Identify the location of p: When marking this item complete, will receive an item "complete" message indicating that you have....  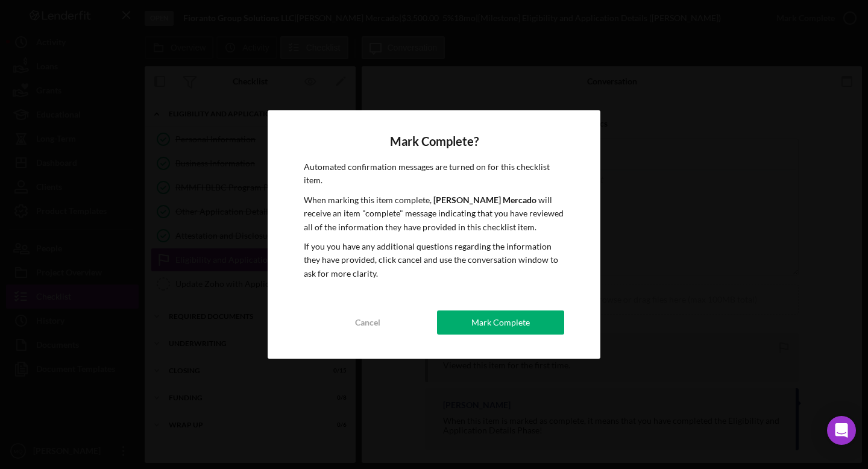
(434, 213).